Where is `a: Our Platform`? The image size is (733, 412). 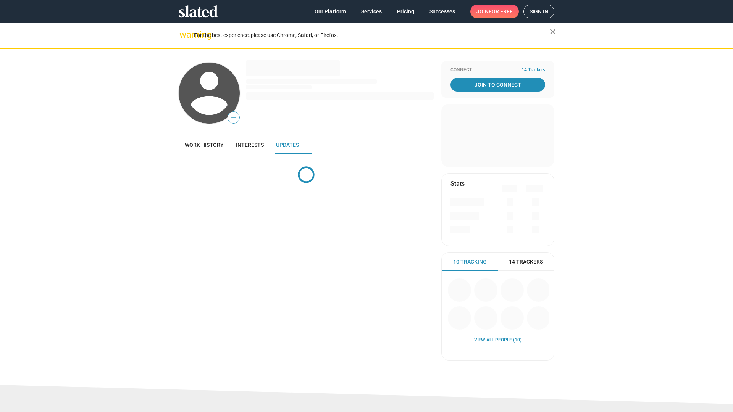 a: Our Platform is located at coordinates (330, 11).